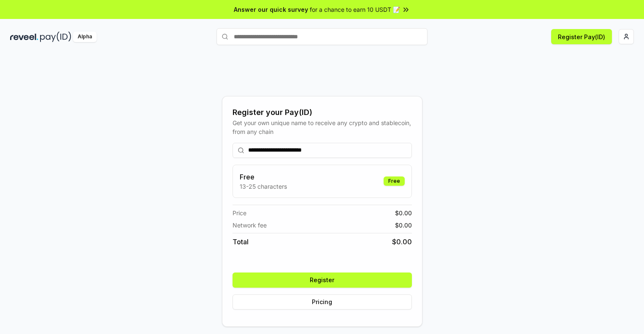  Describe the element at coordinates (322, 127) in the screenshot. I see `div: Get your own unique name to receive any crypto and stablecoin, from any chain` at that location.